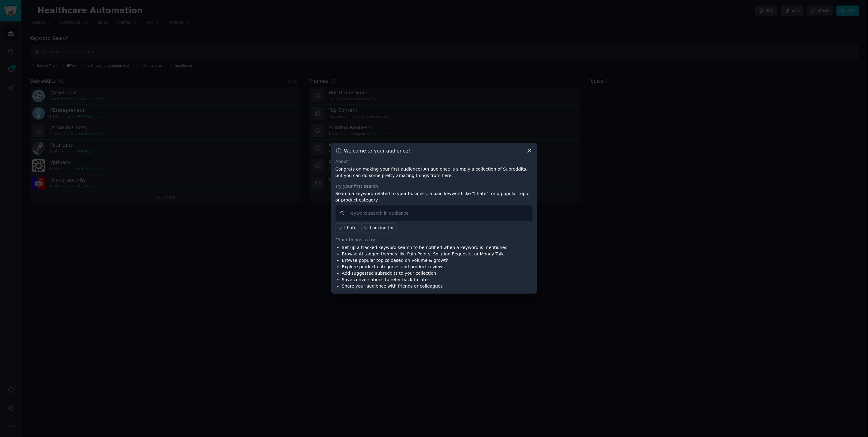  What do you see at coordinates (347, 227) in the screenshot?
I see `a: I hate` at bounding box center [347, 227].